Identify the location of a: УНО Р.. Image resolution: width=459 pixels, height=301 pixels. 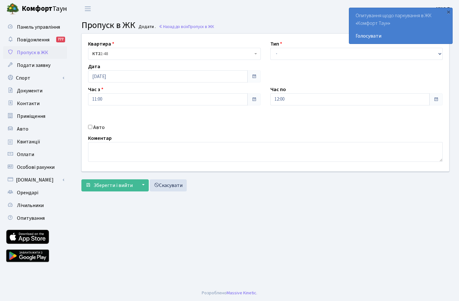
(443, 9).